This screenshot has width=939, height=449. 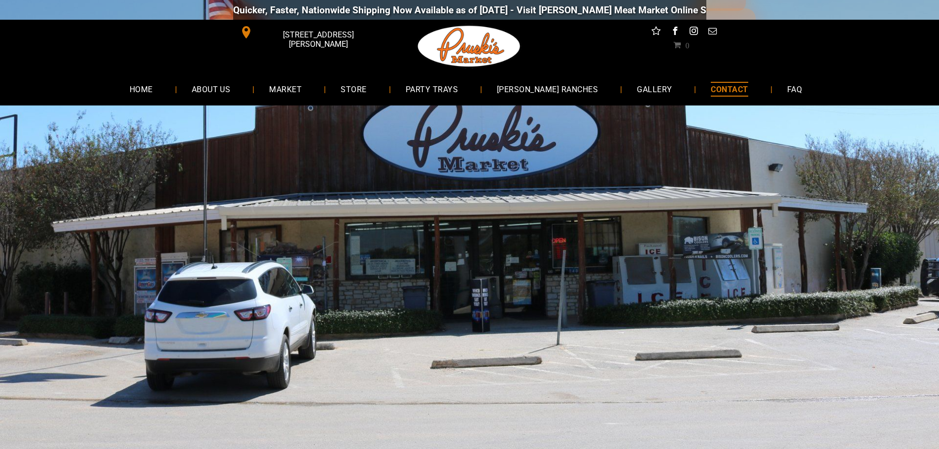 I want to click on a: Social network, so click(x=656, y=32).